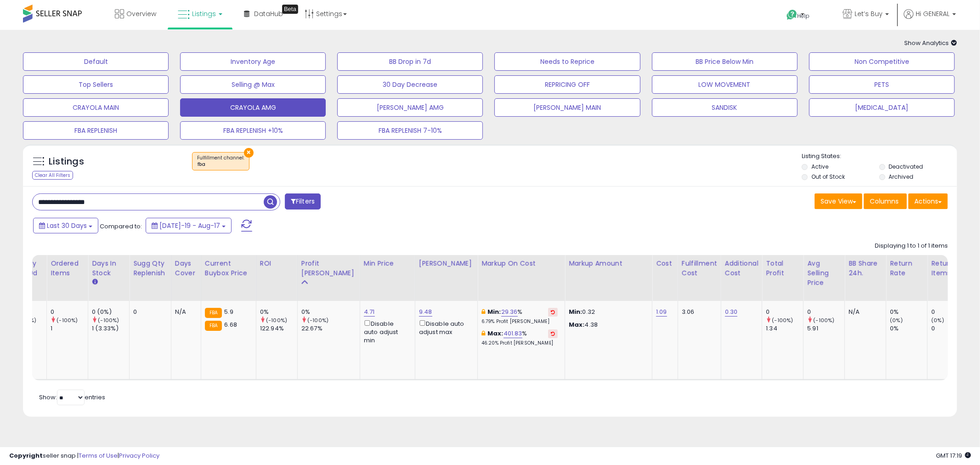 The width and height of the screenshot is (980, 465). I want to click on div: Current Buybox Price, so click(228, 268).